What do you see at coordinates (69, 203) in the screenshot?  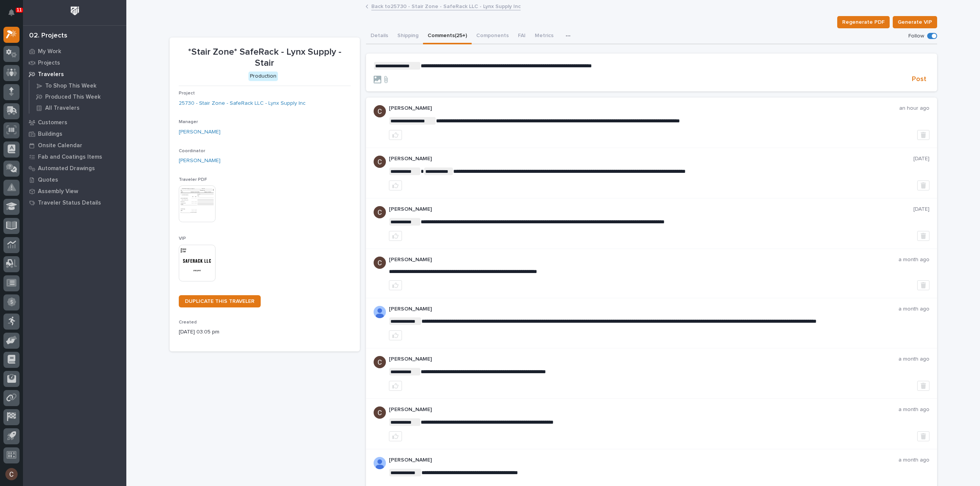 I see `p: Traveler Status Details` at bounding box center [69, 203].